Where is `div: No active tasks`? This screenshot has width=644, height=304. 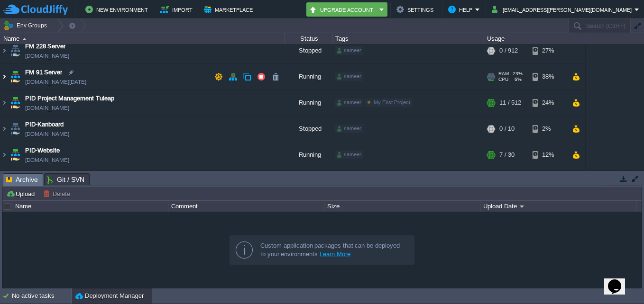 div: No active tasks is located at coordinates (42, 296).